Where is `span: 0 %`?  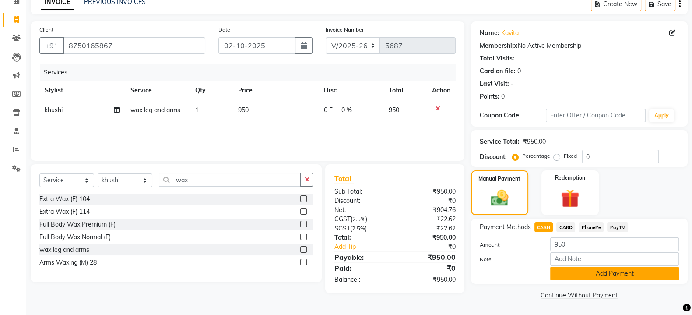 span: 0 % is located at coordinates (347, 110).